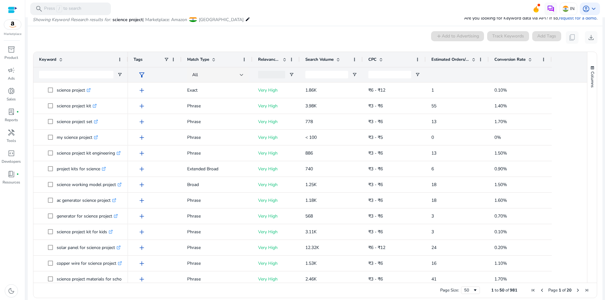 The width and height of the screenshot is (605, 300). Describe the element at coordinates (76, 75) in the screenshot. I see `input: Keyword Filter Input` at that location.